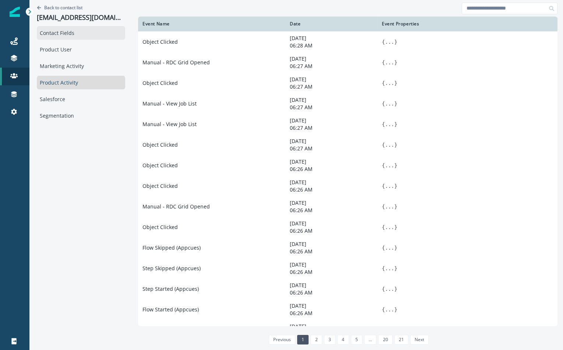 The image size is (563, 350). What do you see at coordinates (81, 49) in the screenshot?
I see `div: Product User` at bounding box center [81, 49].